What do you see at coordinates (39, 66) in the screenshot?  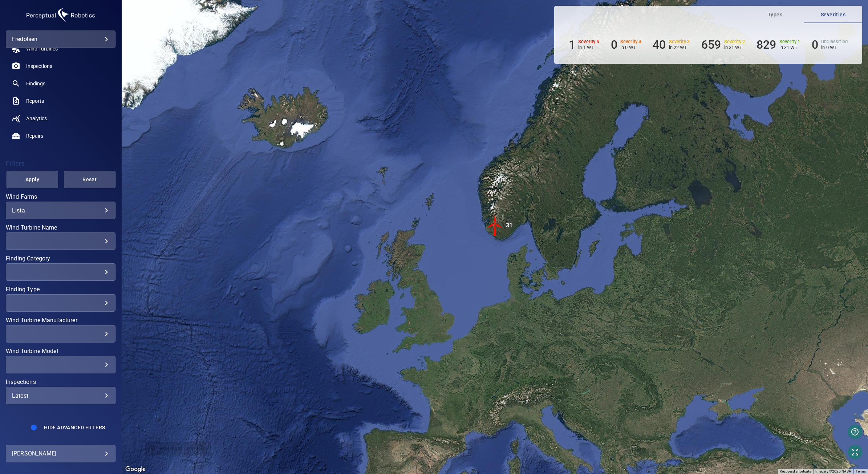 I see `span: Inspections` at bounding box center [39, 66].